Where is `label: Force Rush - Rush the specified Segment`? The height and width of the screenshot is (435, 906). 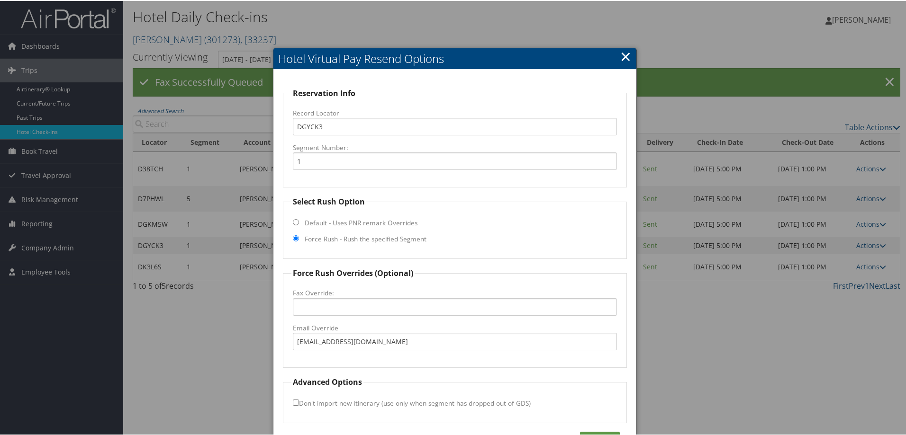
label: Force Rush - Rush the specified Segment is located at coordinates (365, 238).